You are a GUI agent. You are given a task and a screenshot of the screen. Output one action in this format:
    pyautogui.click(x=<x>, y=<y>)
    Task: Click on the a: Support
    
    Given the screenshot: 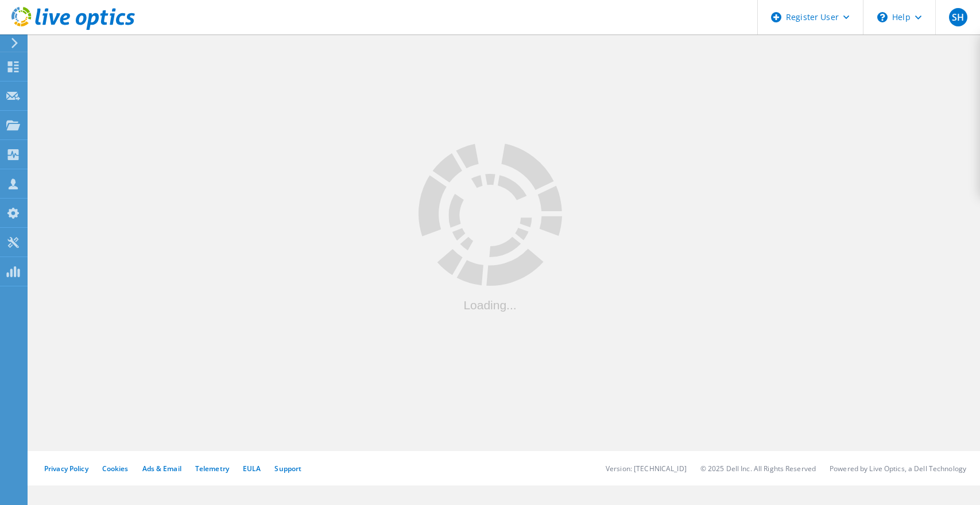 What is the action you would take?
    pyautogui.click(x=288, y=468)
    